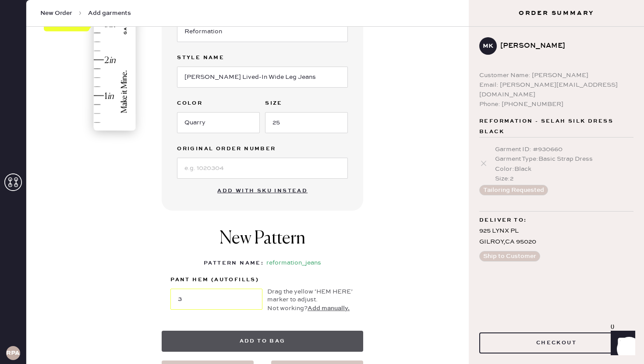 This screenshot has width=644, height=364. Describe the element at coordinates (557, 343) in the screenshot. I see `button: Checkout` at that location.